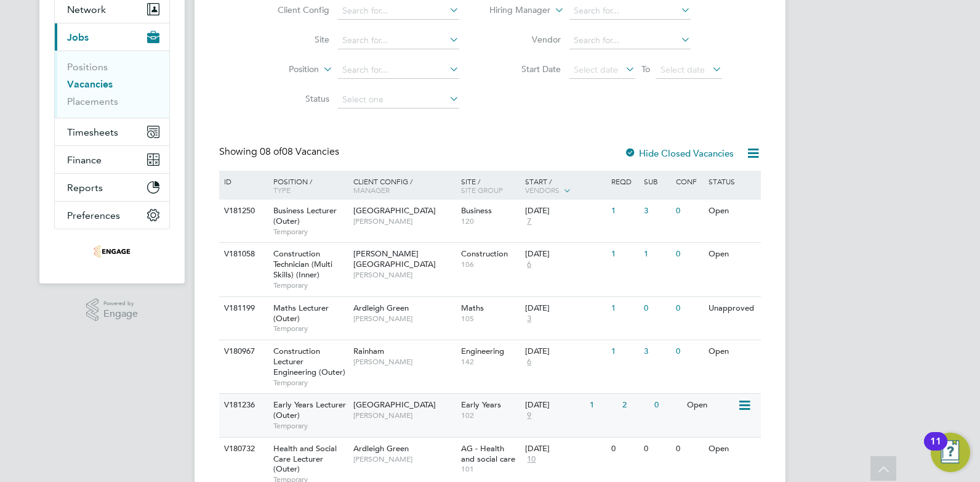  I want to click on span: 101, so click(490, 469).